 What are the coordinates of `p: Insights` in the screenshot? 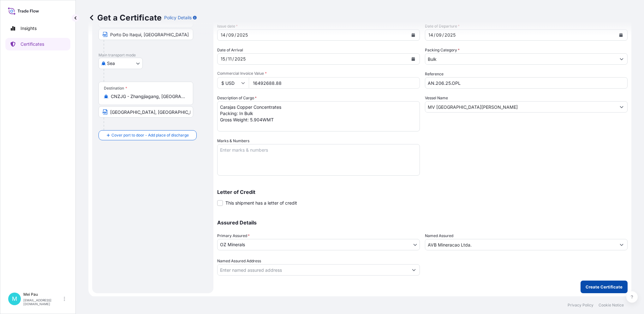 It's located at (28, 28).